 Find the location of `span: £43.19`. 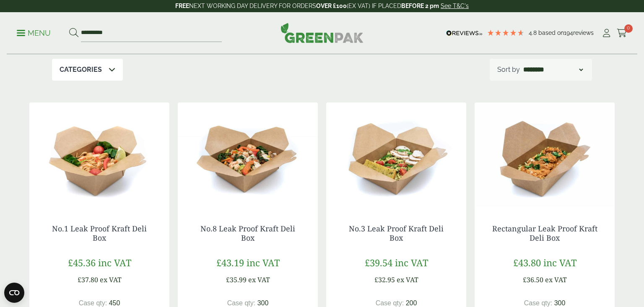

span: £43.19 is located at coordinates (230, 263).